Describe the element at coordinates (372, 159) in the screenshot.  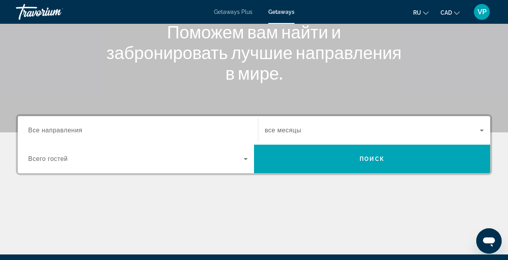
I see `button: Поиск` at that location.